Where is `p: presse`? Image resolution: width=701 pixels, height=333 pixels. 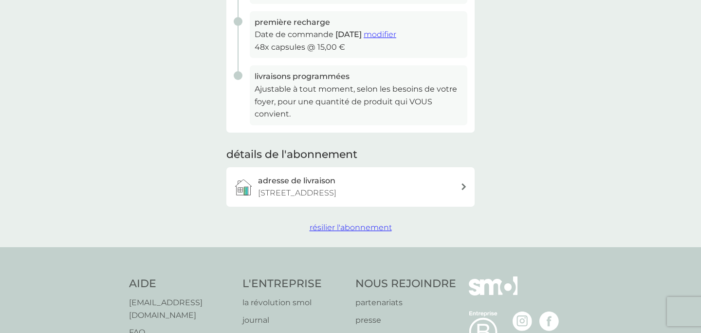 p: presse is located at coordinates (406, 320).